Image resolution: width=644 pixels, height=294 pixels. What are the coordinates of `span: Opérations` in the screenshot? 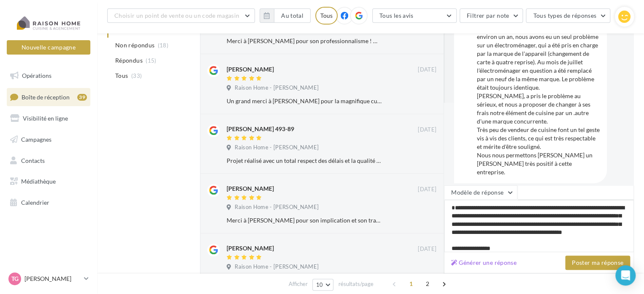 It's located at (37, 75).